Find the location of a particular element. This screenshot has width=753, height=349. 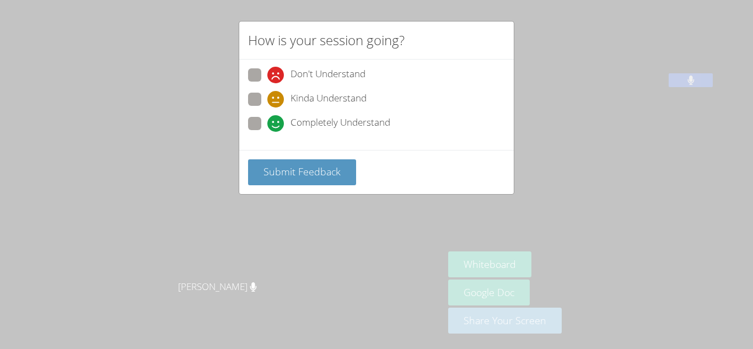

span: Kinda Understand is located at coordinates (328, 99).